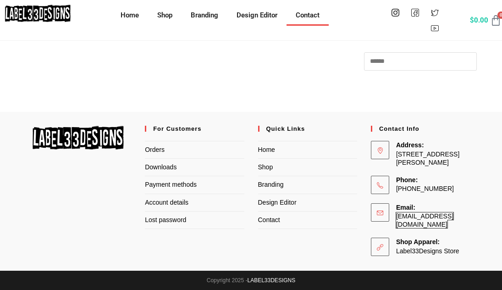 The image size is (502, 290). I want to click on h4: Contact Info, so click(420, 128).